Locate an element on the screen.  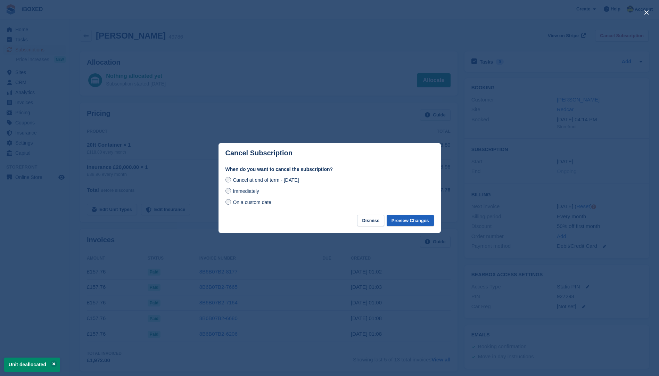
button: Preview Changes is located at coordinates (411, 220).